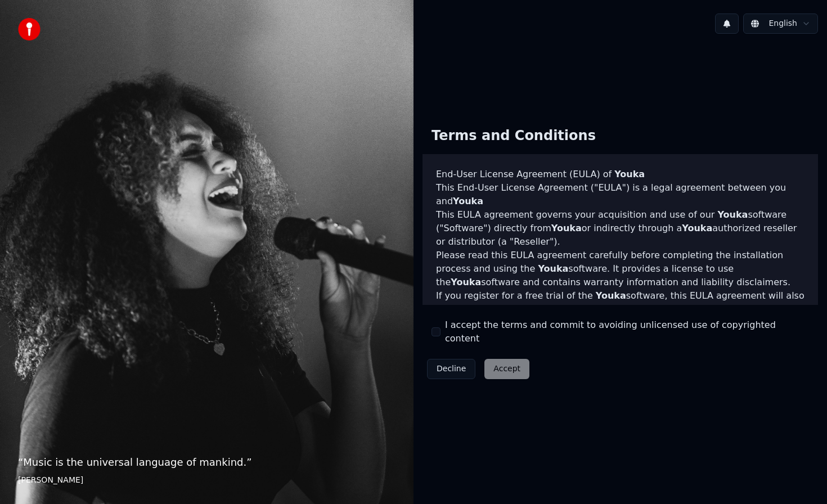 The height and width of the screenshot is (504, 827). I want to click on h3: End-User License Agreement (EULA) of, so click(620, 174).